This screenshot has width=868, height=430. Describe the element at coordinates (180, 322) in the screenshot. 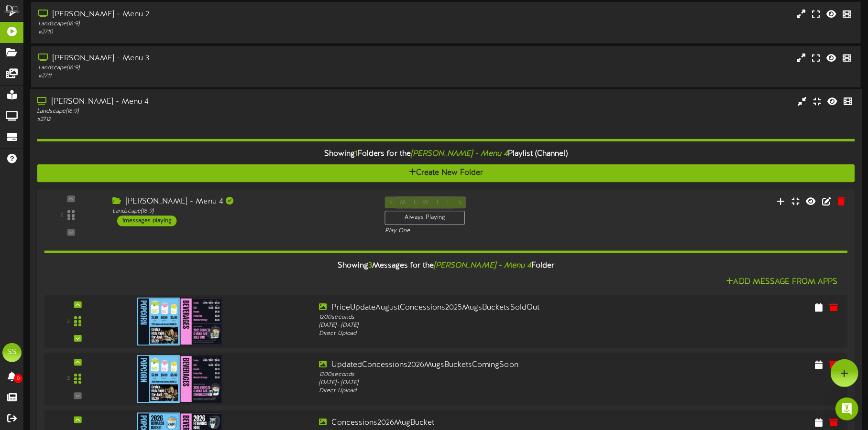

I see `img: f09f411d-f6fa-41a3-9298-185e9a9f8e98.jpg` at that location.